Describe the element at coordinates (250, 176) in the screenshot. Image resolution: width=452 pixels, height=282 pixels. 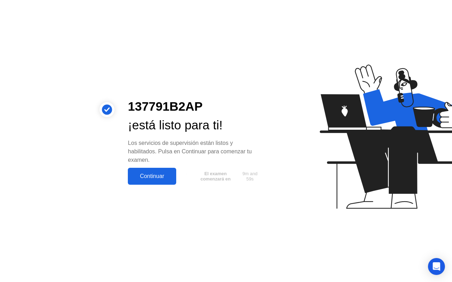
I see `span: 9m and 59s` at that location.